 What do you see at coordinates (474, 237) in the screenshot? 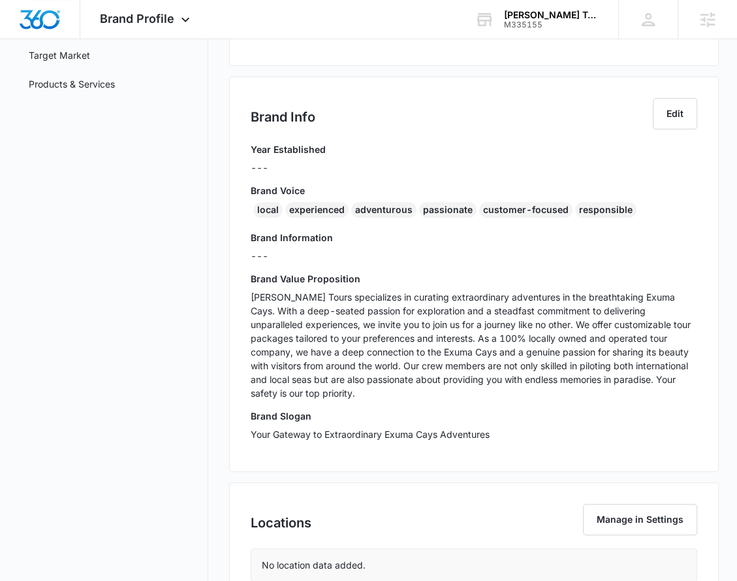
I see `h3: Brand Information` at bounding box center [474, 237].